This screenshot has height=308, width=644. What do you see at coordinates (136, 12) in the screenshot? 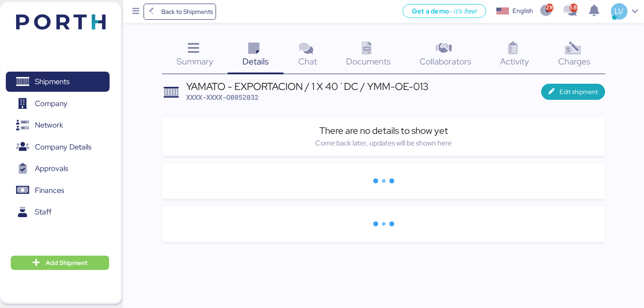
I see `button: Menu` at bounding box center [136, 12].